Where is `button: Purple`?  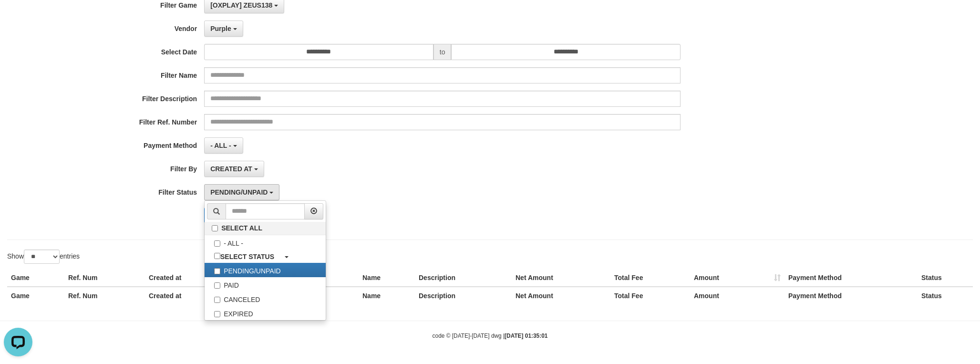 button: Purple is located at coordinates (223, 29).